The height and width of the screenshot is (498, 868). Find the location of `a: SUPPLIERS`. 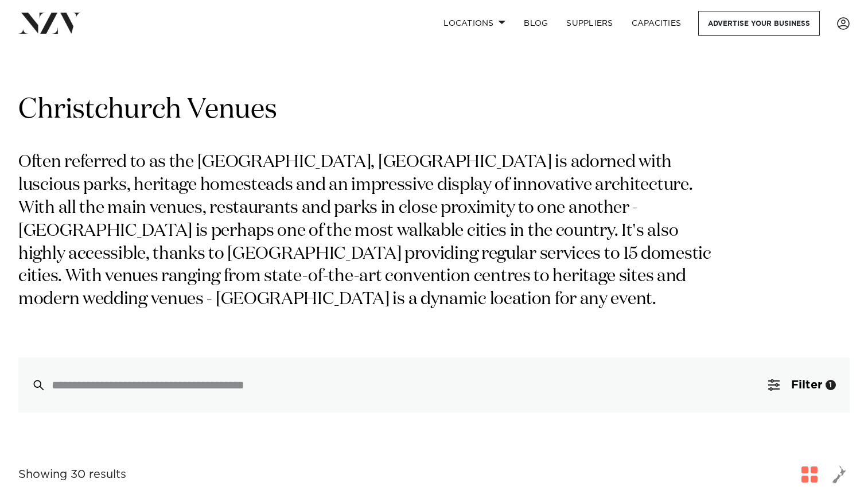

a: SUPPLIERS is located at coordinates (589, 23).